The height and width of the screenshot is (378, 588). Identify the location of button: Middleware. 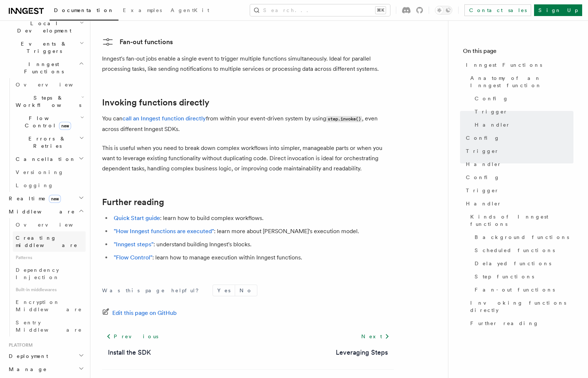
(46, 212).